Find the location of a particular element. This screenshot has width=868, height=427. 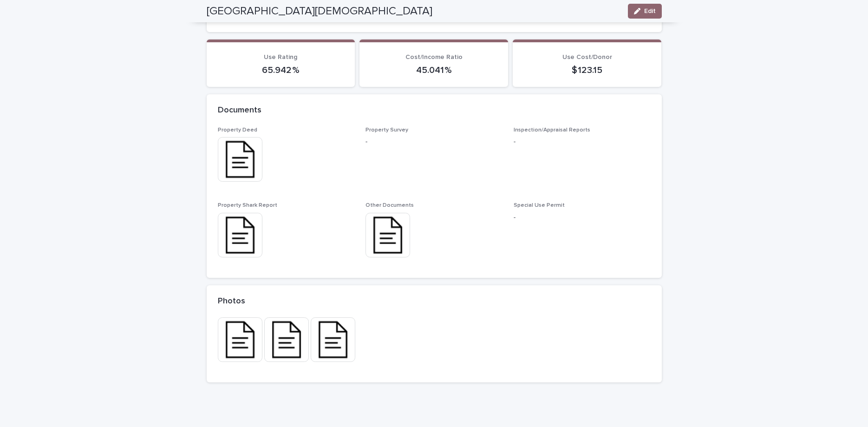

h2: Documents is located at coordinates (240, 111).